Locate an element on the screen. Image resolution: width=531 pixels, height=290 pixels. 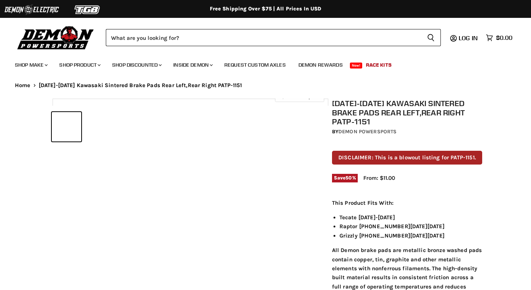
span: Click to expand is located at coordinates (299, 96).